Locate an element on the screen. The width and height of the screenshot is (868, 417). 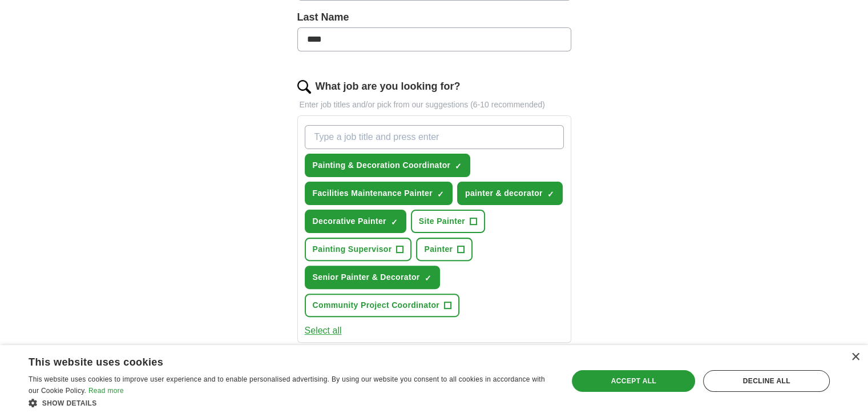
button: Painting Supervisor is located at coordinates (358, 249).